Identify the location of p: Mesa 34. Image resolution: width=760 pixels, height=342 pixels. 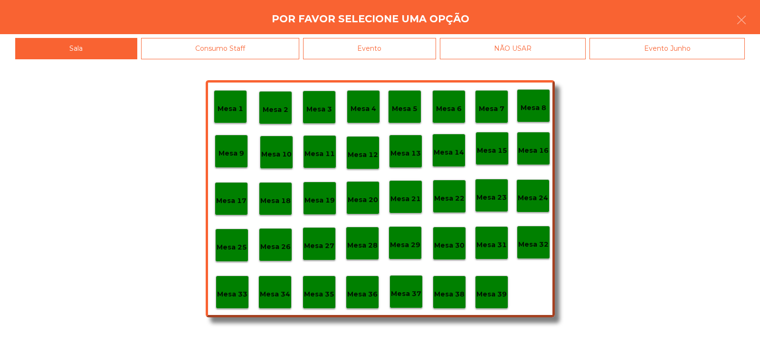
(275, 294).